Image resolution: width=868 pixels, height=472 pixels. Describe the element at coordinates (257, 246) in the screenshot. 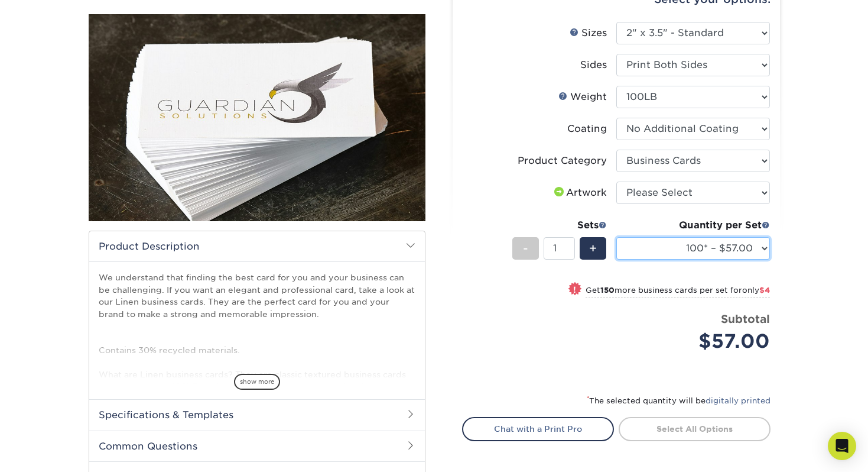

I see `h2: Product Description` at that location.